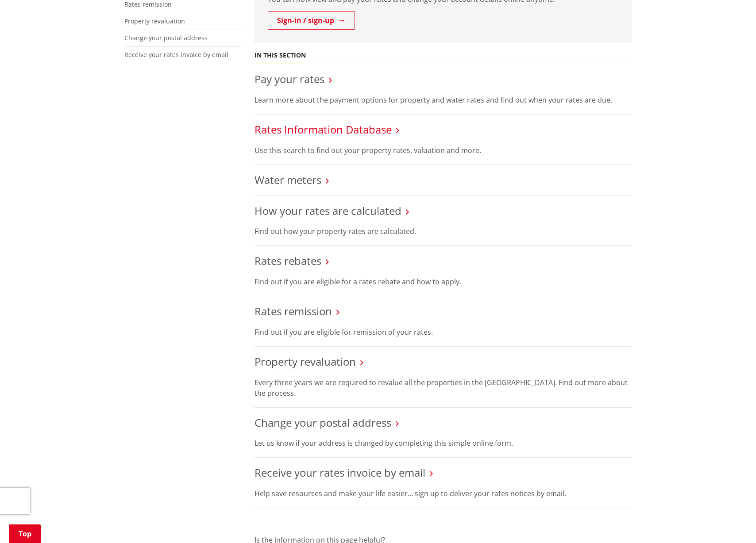 The height and width of the screenshot is (543, 756). What do you see at coordinates (25, 534) in the screenshot?
I see `a: Top` at bounding box center [25, 534].